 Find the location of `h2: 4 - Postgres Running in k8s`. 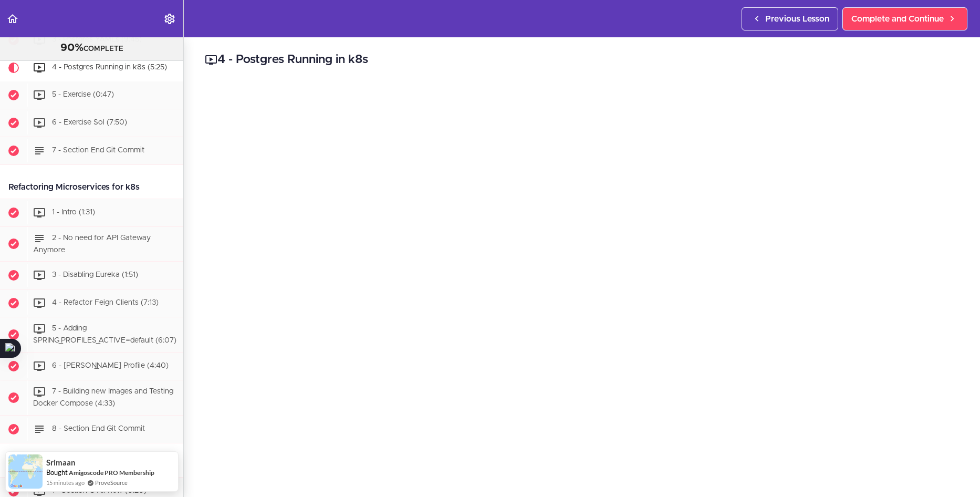

h2: 4 - Postgres Running in k8s is located at coordinates (582, 60).